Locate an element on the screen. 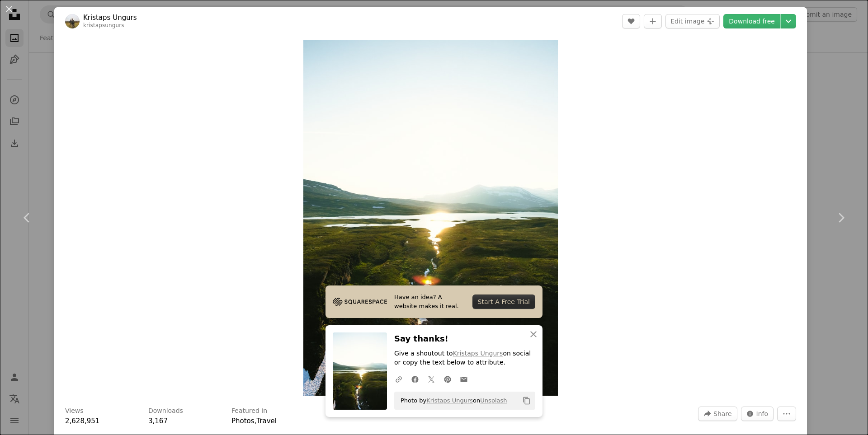 The width and height of the screenshot is (868, 435). span: Share is located at coordinates (722, 414).